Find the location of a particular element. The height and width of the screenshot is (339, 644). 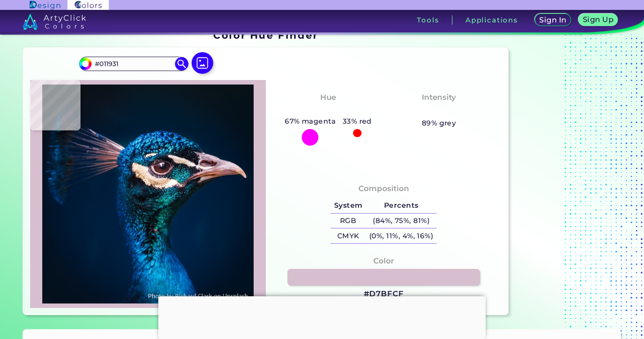

h4: Intensity is located at coordinates (439, 97).